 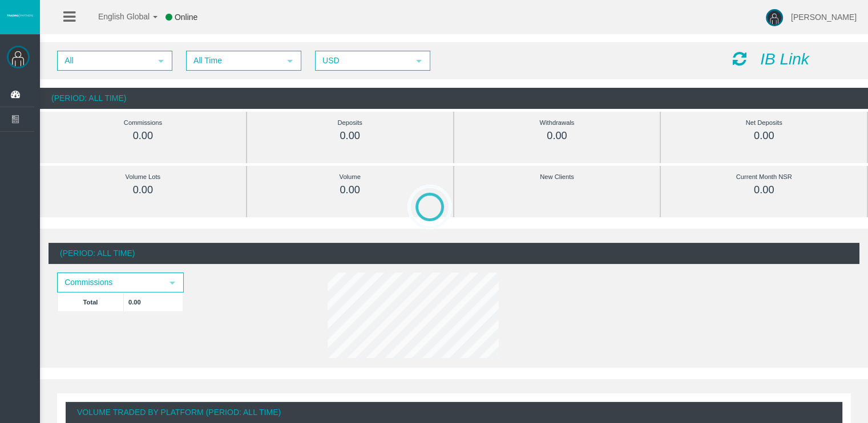 What do you see at coordinates (740, 59) in the screenshot?
I see `i: Reload Dashboard` at bounding box center [740, 59].